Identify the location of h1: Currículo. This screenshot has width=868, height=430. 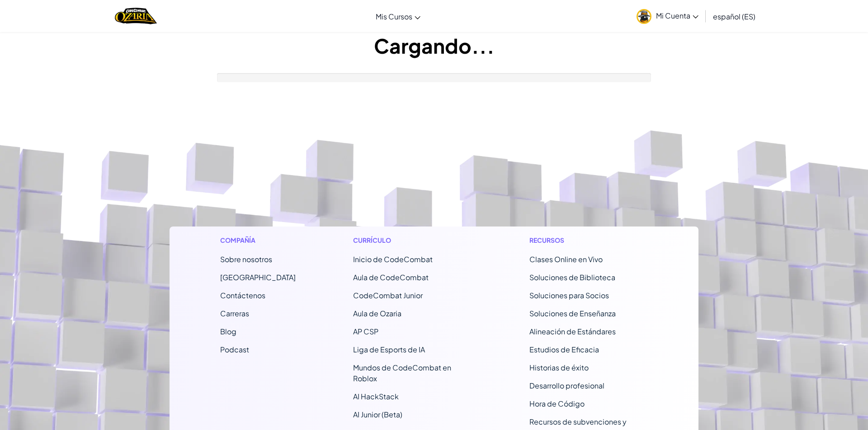
(412, 240).